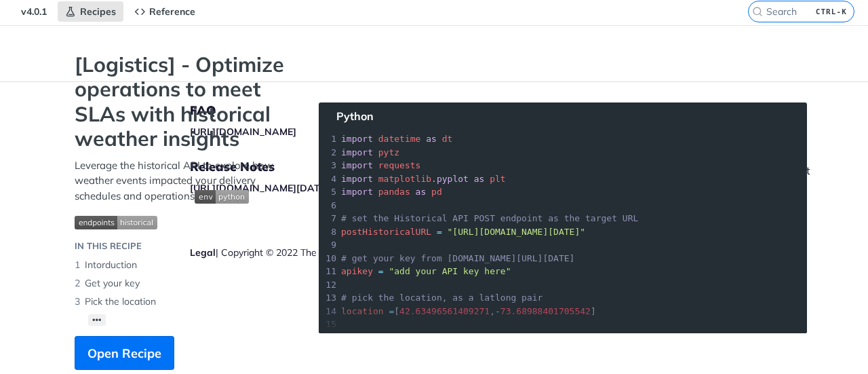 This screenshot has height=374, width=868. What do you see at coordinates (183, 301) in the screenshot?
I see `li: Pick the location` at bounding box center [183, 301].